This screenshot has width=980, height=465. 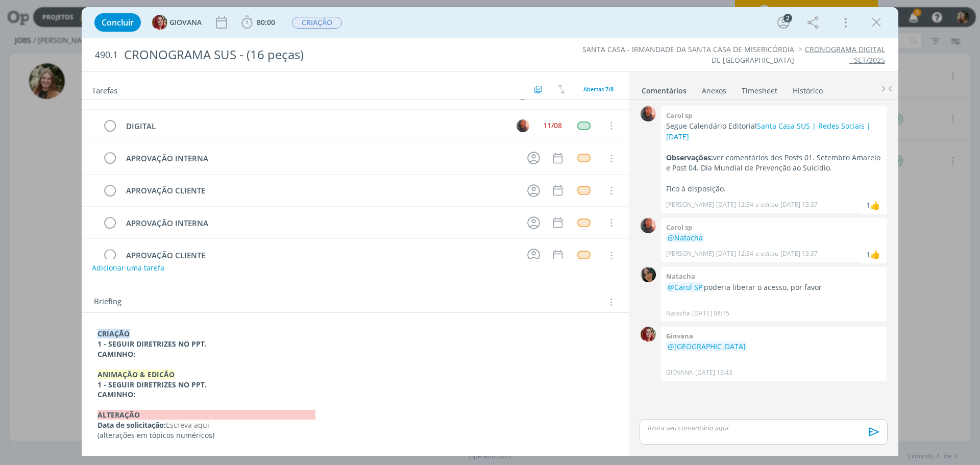 I want to click on a: Comentários, so click(x=664, y=88).